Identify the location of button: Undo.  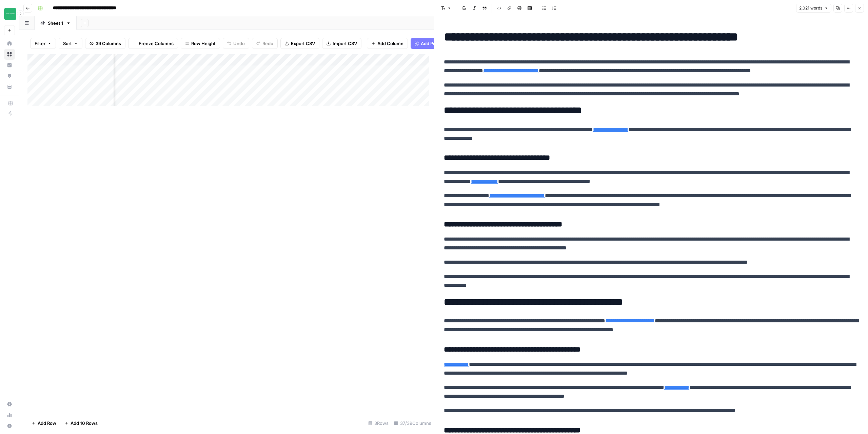
(236, 44).